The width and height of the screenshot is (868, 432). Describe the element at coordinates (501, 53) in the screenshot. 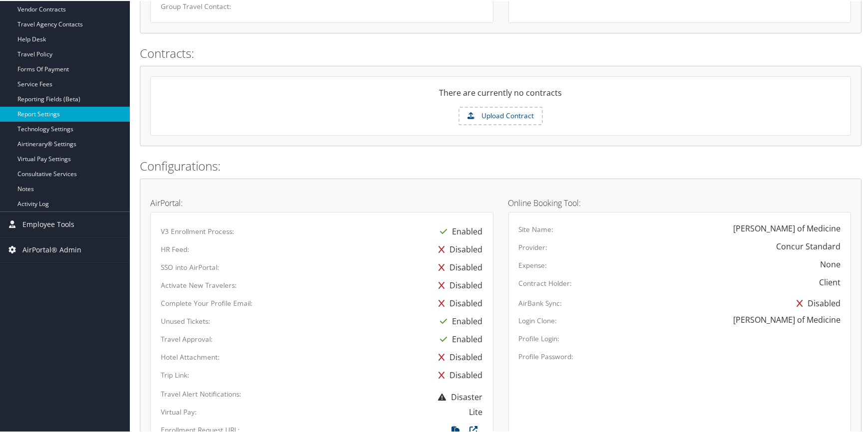

I see `h2: Contracts:` at that location.